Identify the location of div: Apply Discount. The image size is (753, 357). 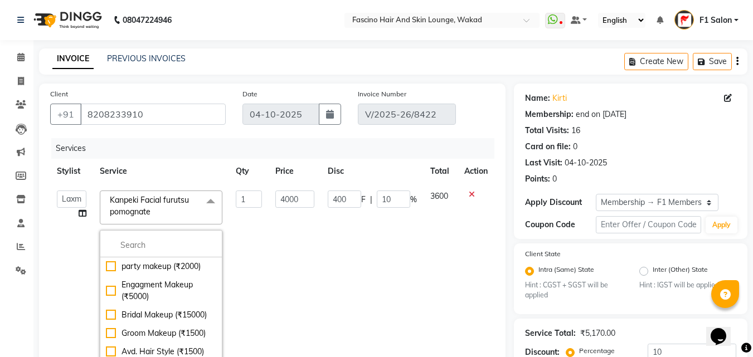
(560, 202).